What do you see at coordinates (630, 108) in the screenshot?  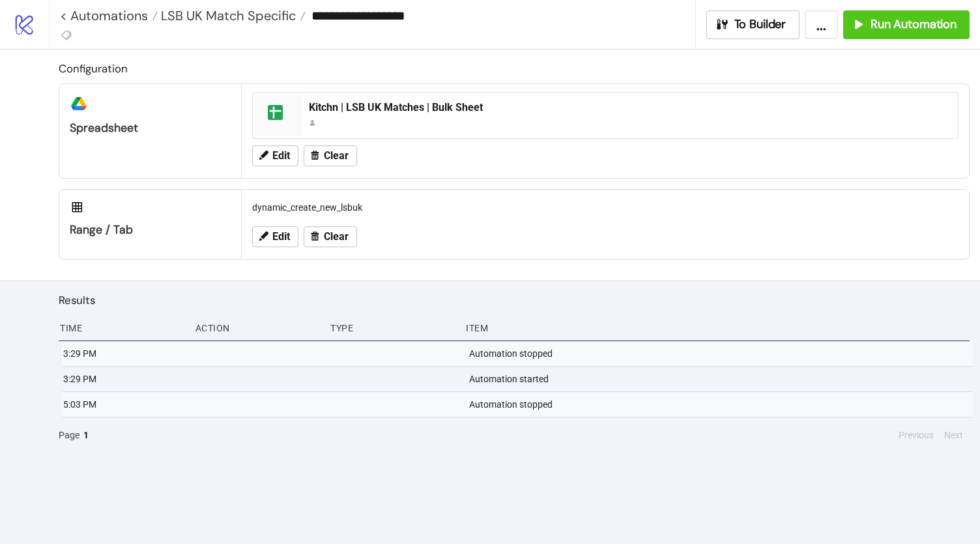 I see `div: Kitchn | LSB UK Matches | Bulk Sheet` at bounding box center [630, 108].